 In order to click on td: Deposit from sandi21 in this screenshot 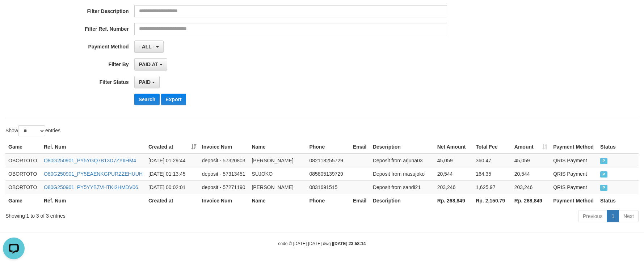, I will do `click(402, 187)`.